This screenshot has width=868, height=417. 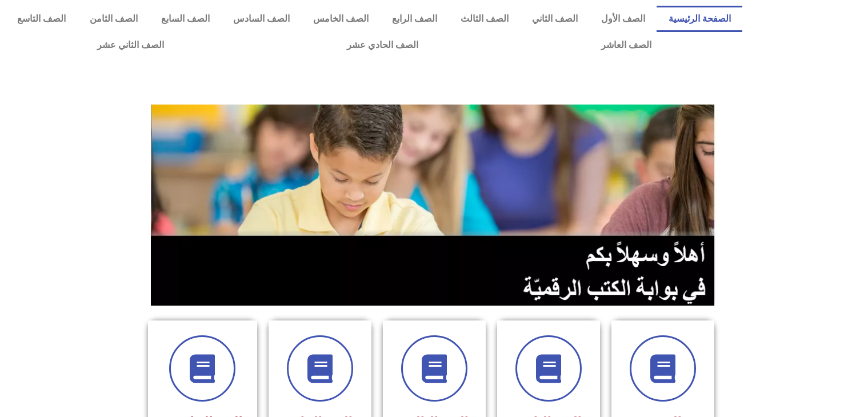 I want to click on a: الصف الأول, so click(x=623, y=19).